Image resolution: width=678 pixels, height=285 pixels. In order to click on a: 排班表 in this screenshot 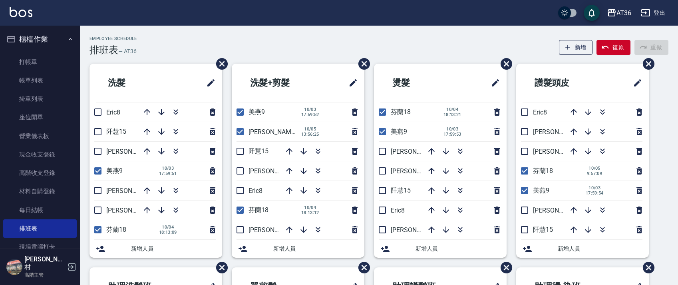, I will do `click(40, 228)`.